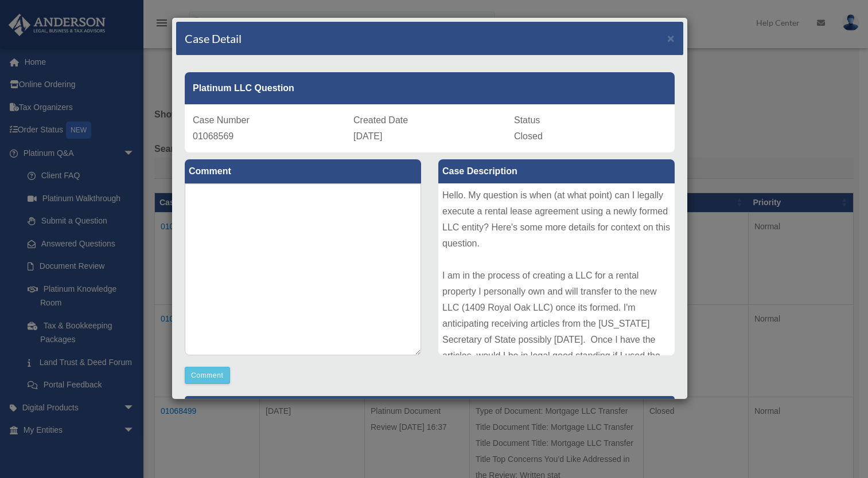  What do you see at coordinates (213, 136) in the screenshot?
I see `span: 01068569` at bounding box center [213, 136].